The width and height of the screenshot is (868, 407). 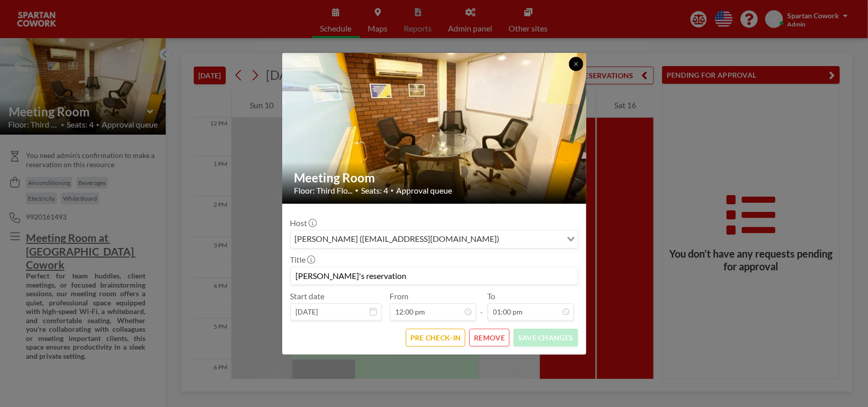 What do you see at coordinates (489, 338) in the screenshot?
I see `button: REMOVE` at bounding box center [489, 338].